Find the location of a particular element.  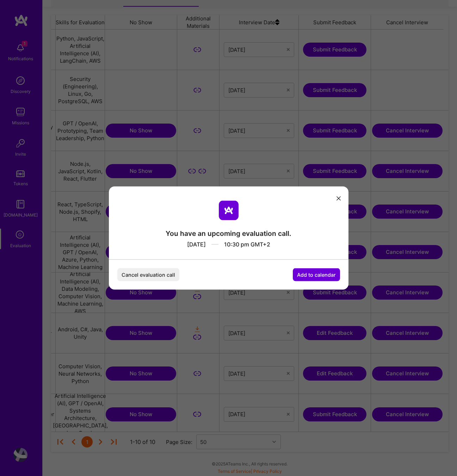

div: modal is located at coordinates (229, 238).